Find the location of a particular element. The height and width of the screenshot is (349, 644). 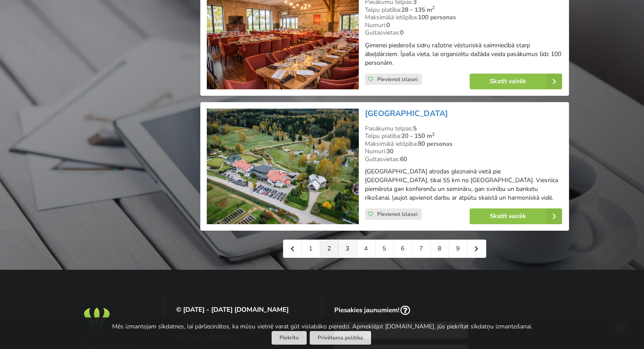

strong: 30 is located at coordinates (390, 151).